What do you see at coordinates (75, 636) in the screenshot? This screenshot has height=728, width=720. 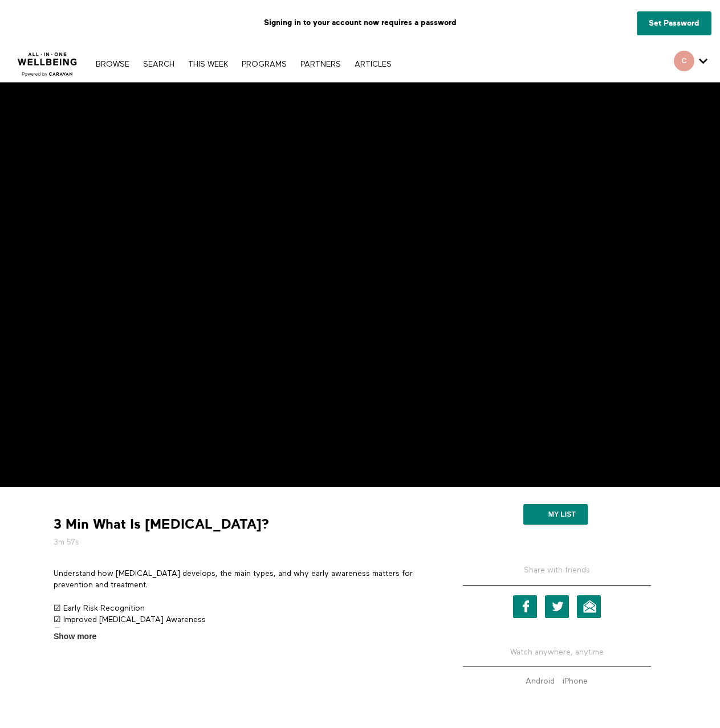 I see `span: Show more` at bounding box center [75, 636].